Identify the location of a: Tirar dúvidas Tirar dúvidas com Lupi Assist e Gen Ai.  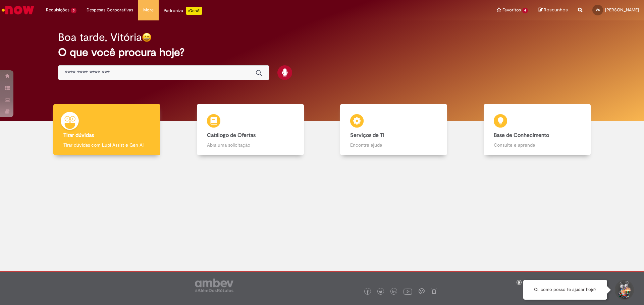
(107, 130).